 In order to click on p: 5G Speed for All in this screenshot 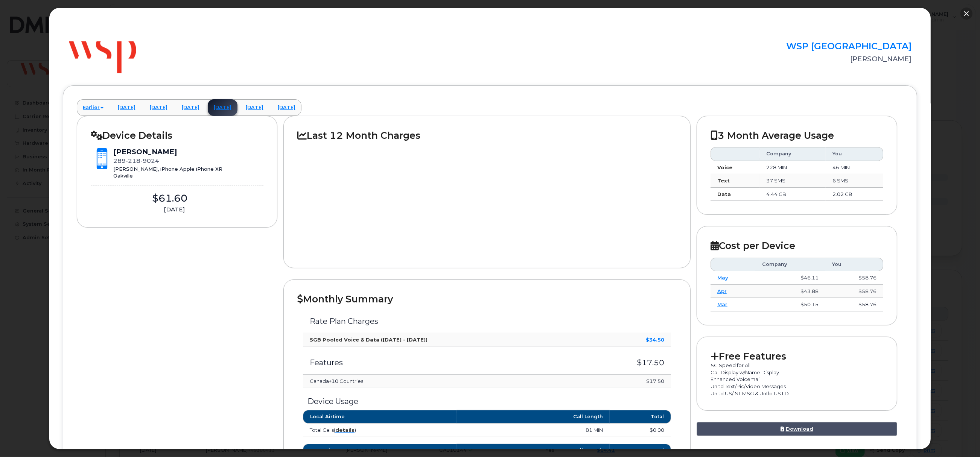, I will do `click(796, 365)`.